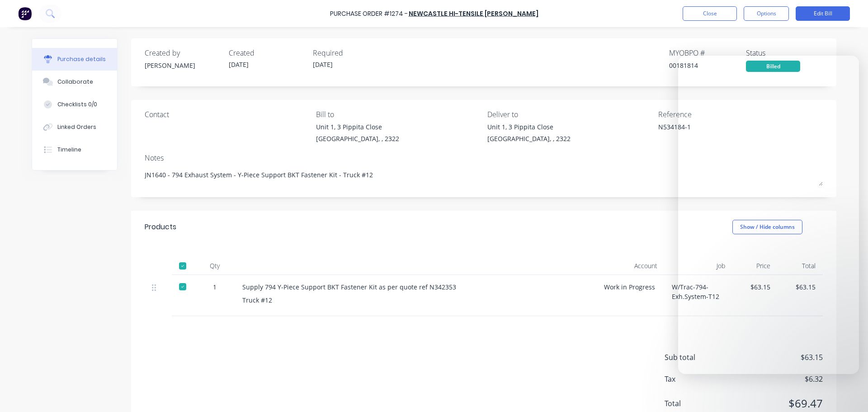 The width and height of the screenshot is (868, 412). Describe the element at coordinates (699, 266) in the screenshot. I see `div: Job` at that location.